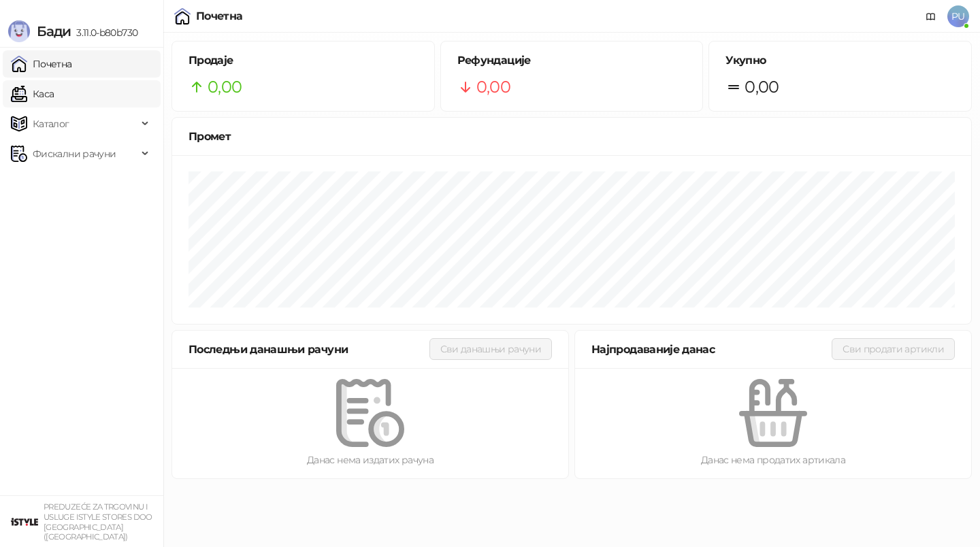  What do you see at coordinates (572, 61) in the screenshot?
I see `h5: Рефундације` at bounding box center [572, 61].